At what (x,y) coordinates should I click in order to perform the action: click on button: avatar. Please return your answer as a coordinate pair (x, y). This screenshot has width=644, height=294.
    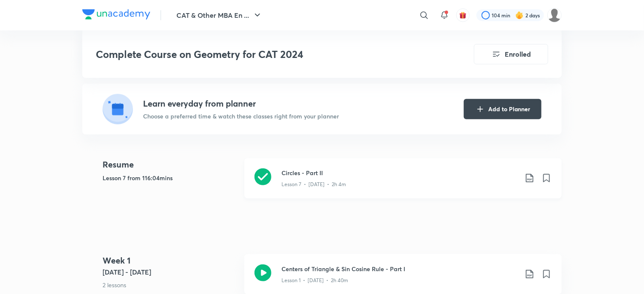
    Looking at the image, I should click on (463, 16).